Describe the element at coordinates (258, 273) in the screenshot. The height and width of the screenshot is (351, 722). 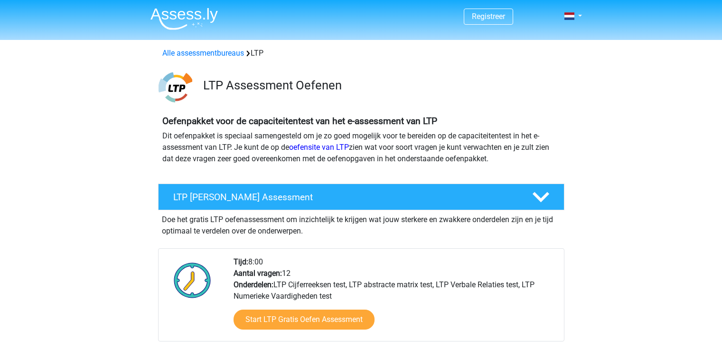
I see `b: Aantal vragen:` at that location.